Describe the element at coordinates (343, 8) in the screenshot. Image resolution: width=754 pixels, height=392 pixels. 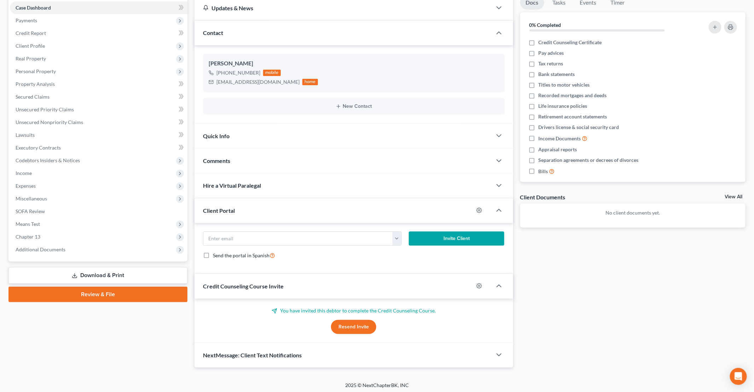
I see `div: Updates & News` at that location.